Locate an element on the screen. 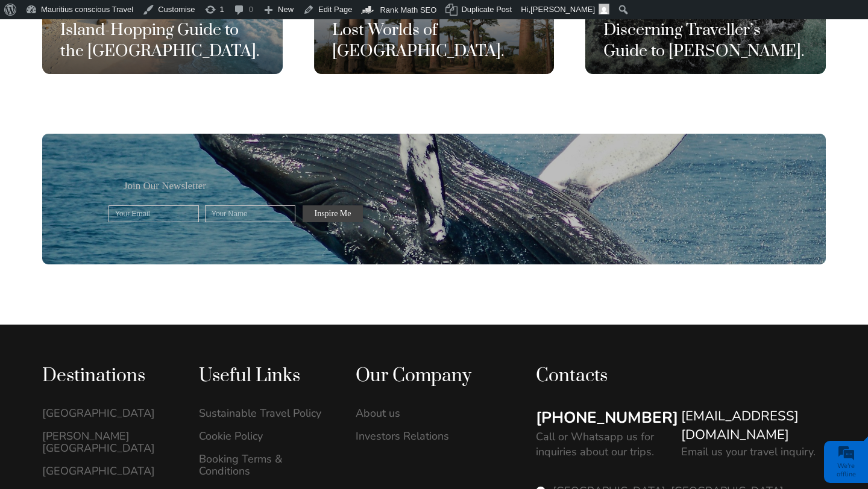  div: Contacts is located at coordinates (680, 376).